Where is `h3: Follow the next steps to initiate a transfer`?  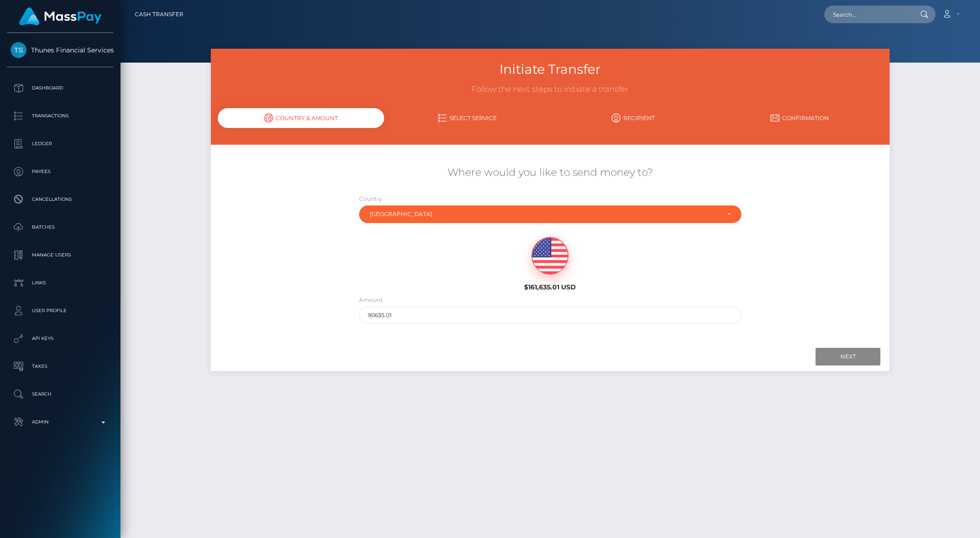
h3: Follow the next steps to initiate a transfer is located at coordinates (550, 89).